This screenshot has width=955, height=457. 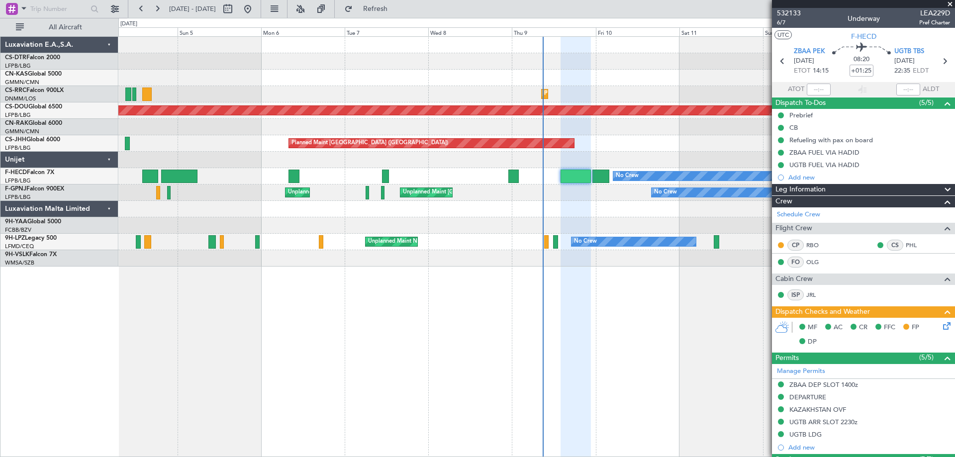 What do you see at coordinates (795, 295) in the screenshot?
I see `div: ISP` at bounding box center [795, 295].